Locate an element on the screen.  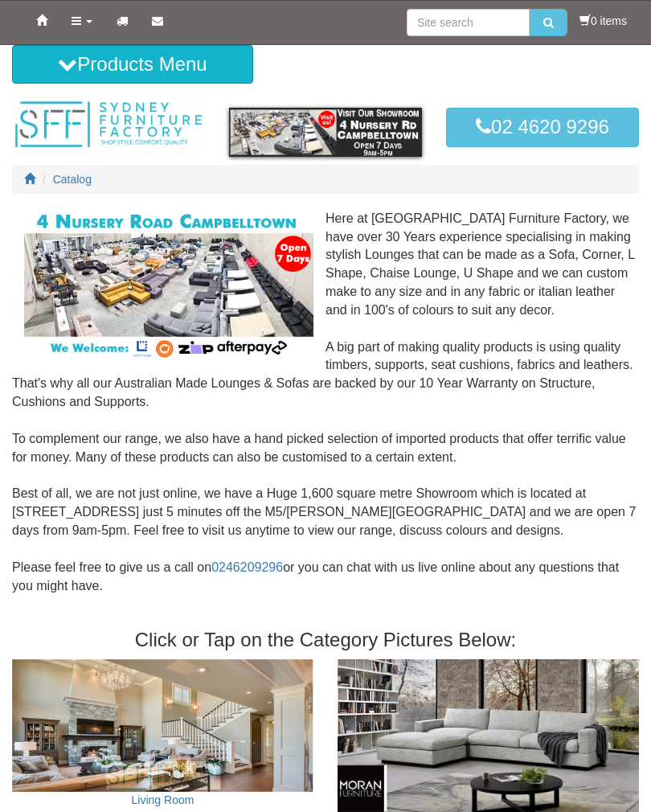
img: Moran Furniture is located at coordinates (488, 736).